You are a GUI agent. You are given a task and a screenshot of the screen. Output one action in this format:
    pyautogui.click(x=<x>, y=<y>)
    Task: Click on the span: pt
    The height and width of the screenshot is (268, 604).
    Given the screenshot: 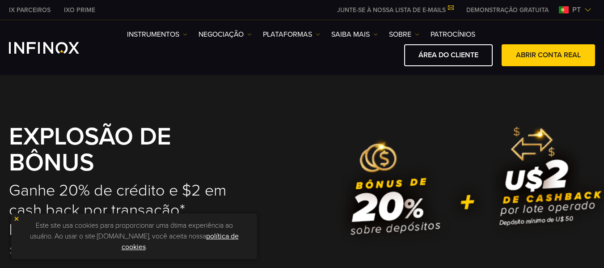 What is the action you would take?
    pyautogui.click(x=576, y=10)
    